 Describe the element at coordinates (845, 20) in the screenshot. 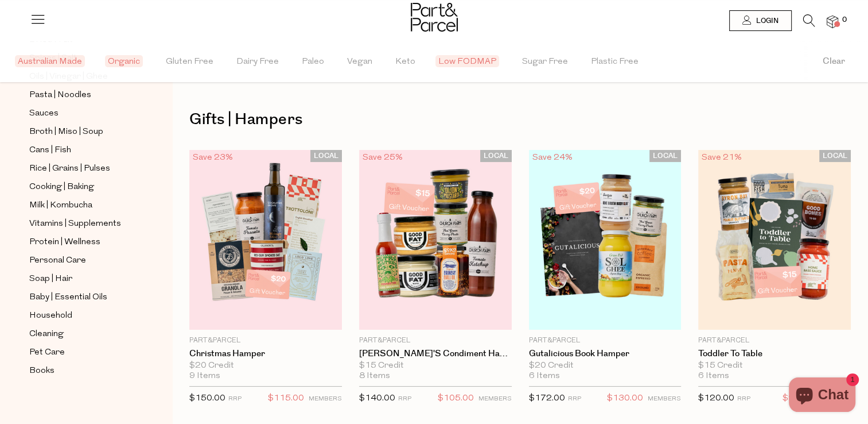

I see `span: 0` at that location.